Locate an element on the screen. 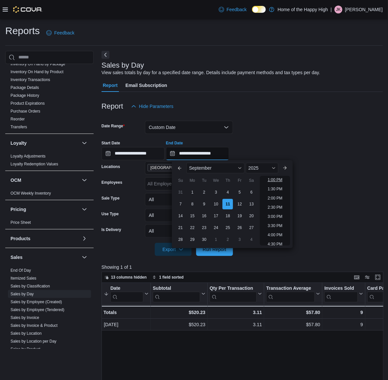 This screenshot has height=380, width=388. div: September, 2025 is located at coordinates (216, 216).